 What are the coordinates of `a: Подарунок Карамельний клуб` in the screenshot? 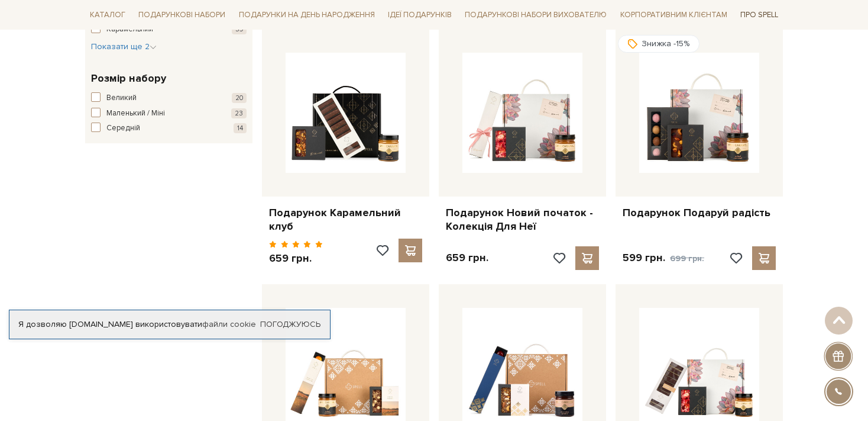 It's located at (346, 219).